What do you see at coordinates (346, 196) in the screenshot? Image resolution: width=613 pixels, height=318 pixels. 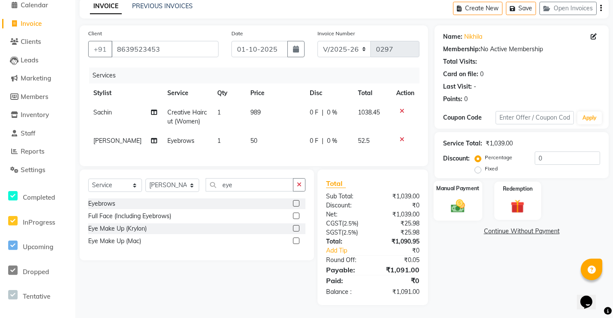 I see `div: Sub Total:` at bounding box center [346, 196].